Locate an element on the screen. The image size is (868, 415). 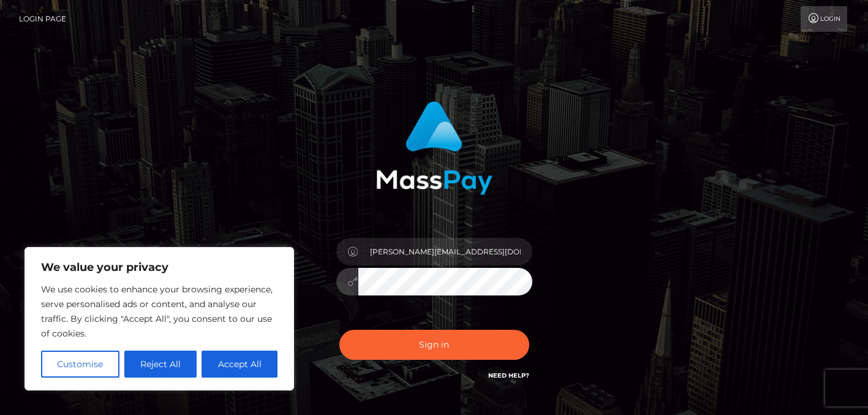
button: Customise is located at coordinates (80, 364).